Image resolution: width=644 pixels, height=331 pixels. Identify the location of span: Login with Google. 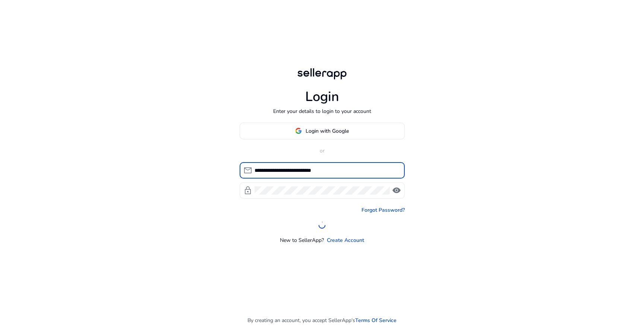
(327, 131).